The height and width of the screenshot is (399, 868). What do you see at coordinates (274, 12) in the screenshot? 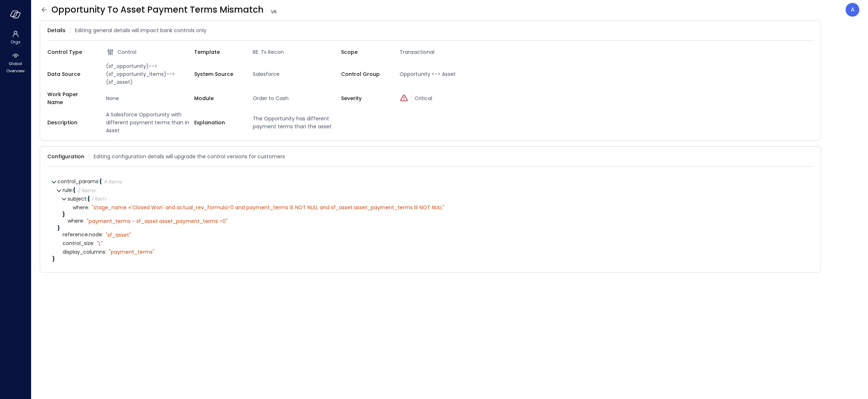
I see `span: V 6` at bounding box center [274, 12].